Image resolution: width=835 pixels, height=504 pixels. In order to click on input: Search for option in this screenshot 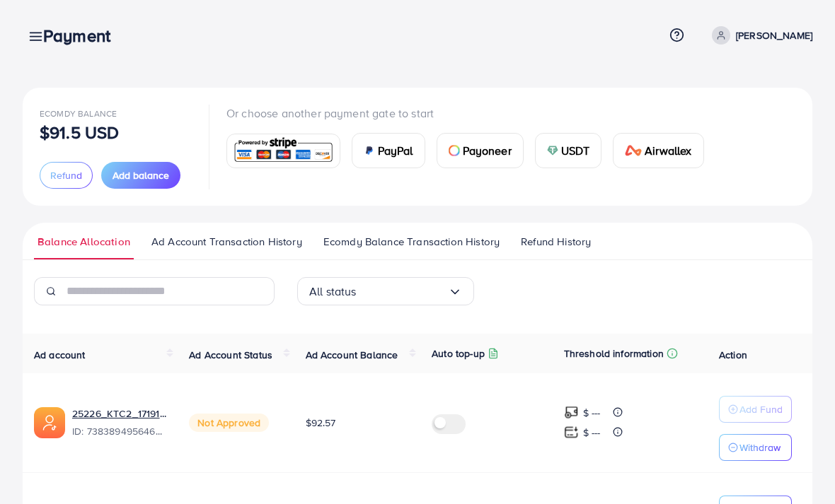, I will do `click(402, 291)`.